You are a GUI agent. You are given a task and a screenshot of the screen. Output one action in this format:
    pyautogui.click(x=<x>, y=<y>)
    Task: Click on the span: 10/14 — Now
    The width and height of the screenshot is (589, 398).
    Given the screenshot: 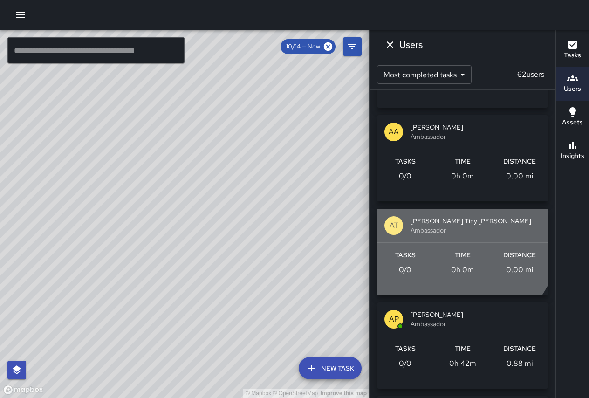 What is the action you would take?
    pyautogui.click(x=303, y=47)
    